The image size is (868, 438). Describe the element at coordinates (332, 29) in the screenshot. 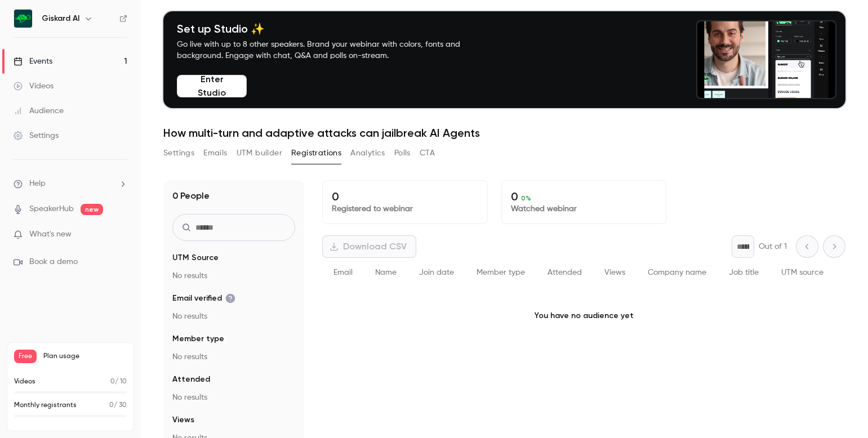

I see `h4: Set up Studio ✨` at that location.